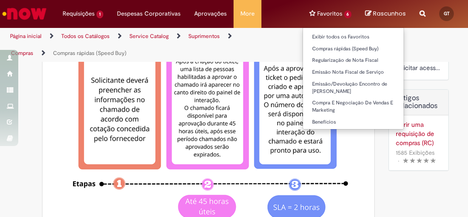 The width and height of the screenshot is (468, 217). I want to click on a: Service Catalog, so click(149, 36).